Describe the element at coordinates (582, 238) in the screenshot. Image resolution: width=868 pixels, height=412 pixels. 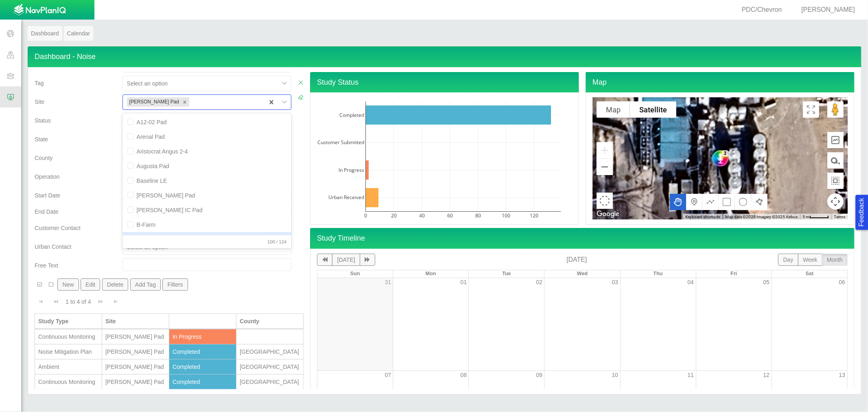
I see `h4: Study Timeline` at that location.